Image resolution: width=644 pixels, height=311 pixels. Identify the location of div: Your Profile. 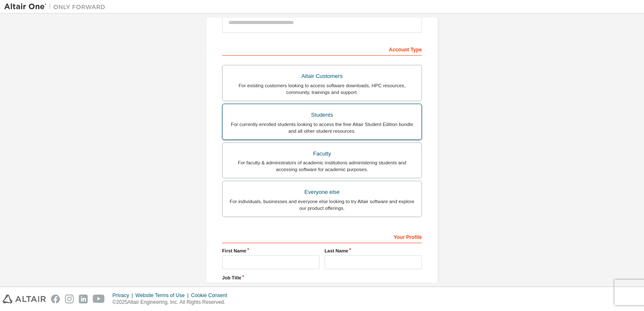
(322, 237).